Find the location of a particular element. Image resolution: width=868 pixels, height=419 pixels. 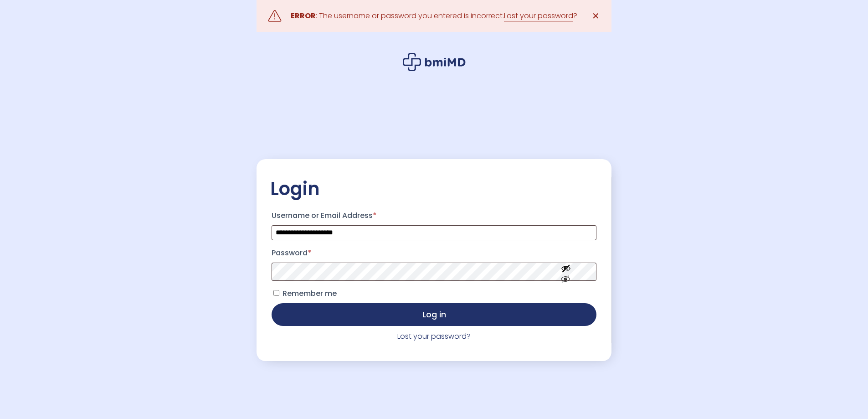

label: Password is located at coordinates (434, 253).